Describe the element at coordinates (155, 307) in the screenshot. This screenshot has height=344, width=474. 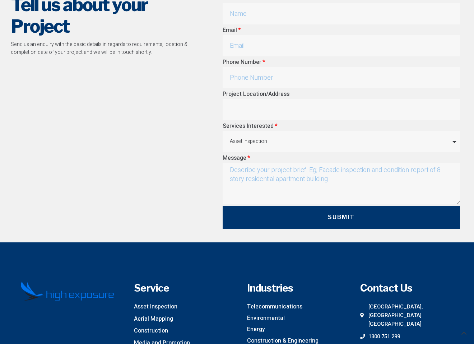
I see `span: Asset Inspection` at that location.